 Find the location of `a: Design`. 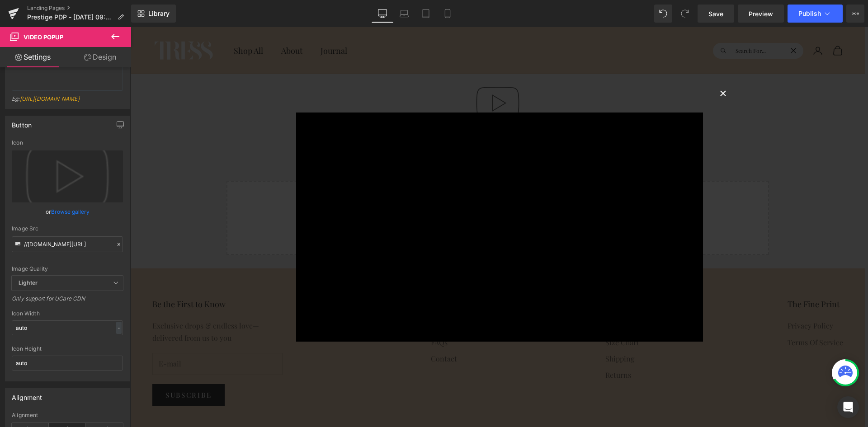

a: Design is located at coordinates (100, 57).